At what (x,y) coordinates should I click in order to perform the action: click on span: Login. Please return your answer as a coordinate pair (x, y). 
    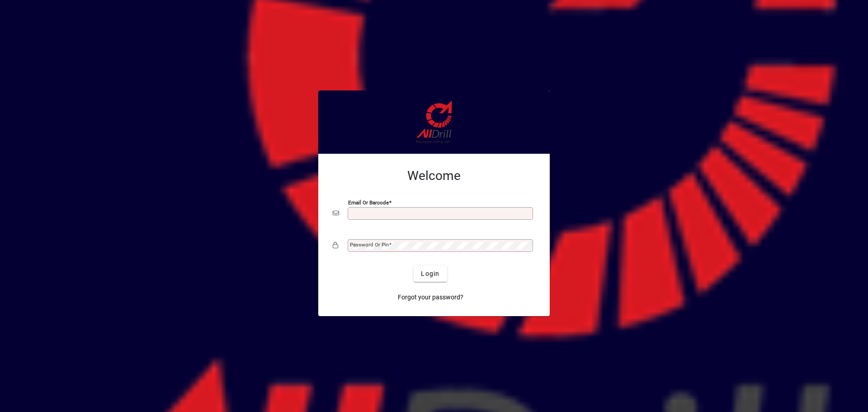
    Looking at the image, I should click on (430, 274).